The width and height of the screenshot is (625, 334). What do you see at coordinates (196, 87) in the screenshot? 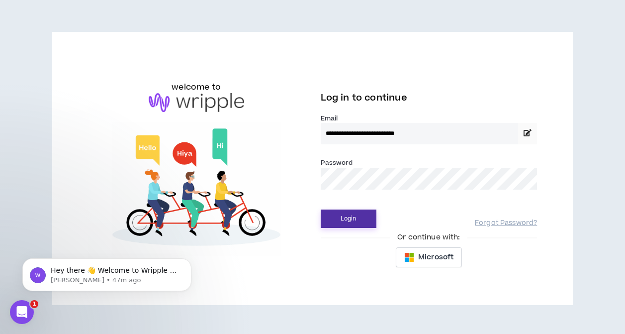
I see `h6: welcome to` at bounding box center [196, 87].